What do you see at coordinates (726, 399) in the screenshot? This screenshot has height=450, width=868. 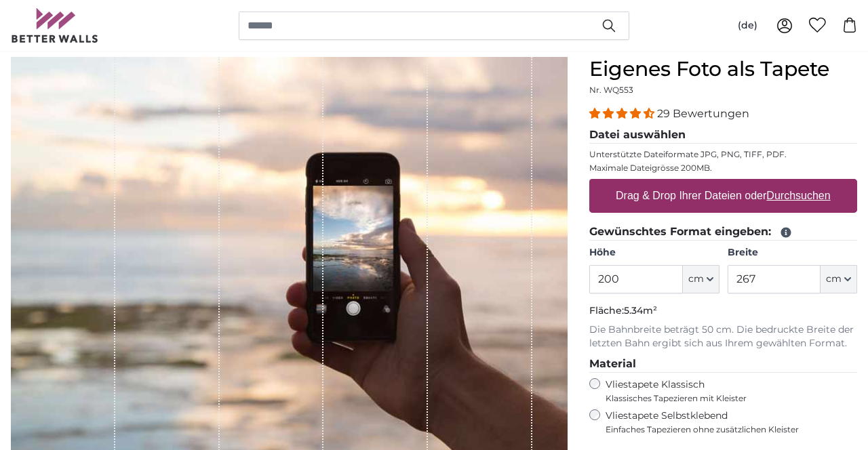 I see `span: Klassisches Tapezieren mit Kleister` at bounding box center [726, 399].